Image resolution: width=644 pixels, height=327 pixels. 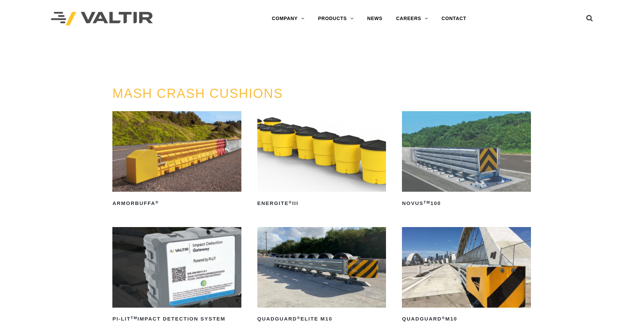 I want to click on h2: ArmorBuffa, so click(x=177, y=203).